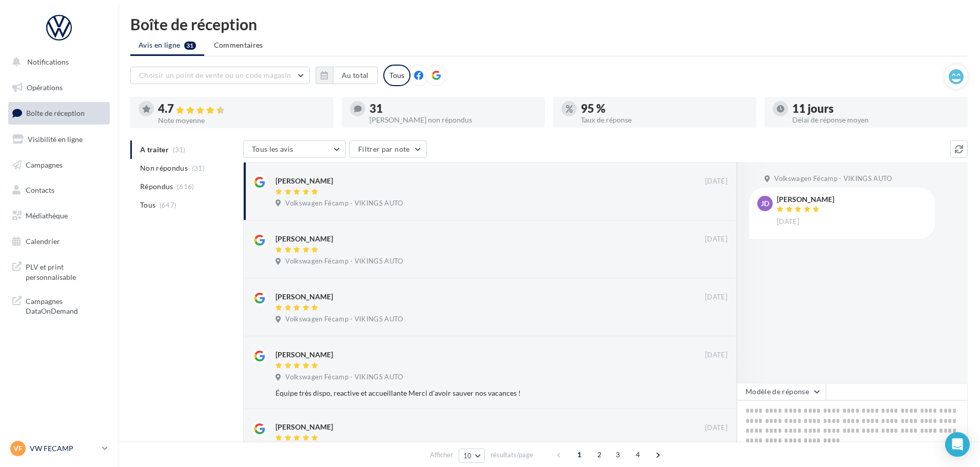 The width and height of the screenshot is (980, 467). Describe the element at coordinates (468, 393) in the screenshot. I see `div: Équipe très dispo, reactive et accueillante Merci d'avoir sauver nos vacances !` at that location.